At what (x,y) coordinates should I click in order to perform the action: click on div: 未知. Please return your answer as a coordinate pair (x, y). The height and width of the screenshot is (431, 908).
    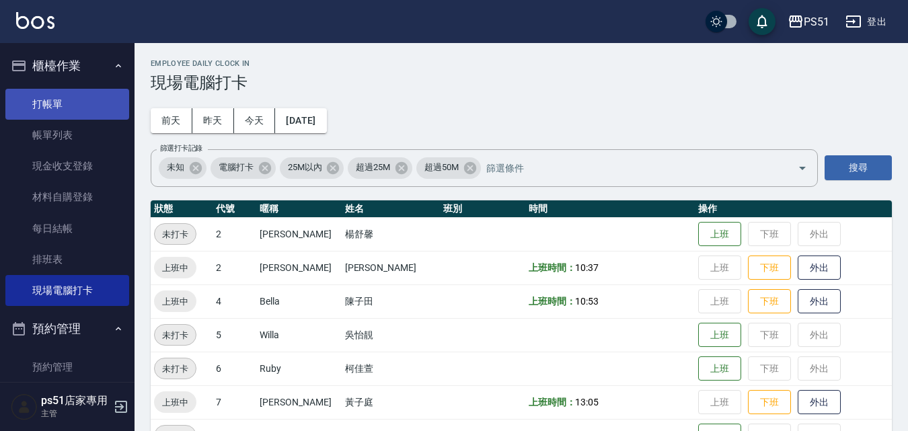
    Looking at the image, I should click on (182, 168).